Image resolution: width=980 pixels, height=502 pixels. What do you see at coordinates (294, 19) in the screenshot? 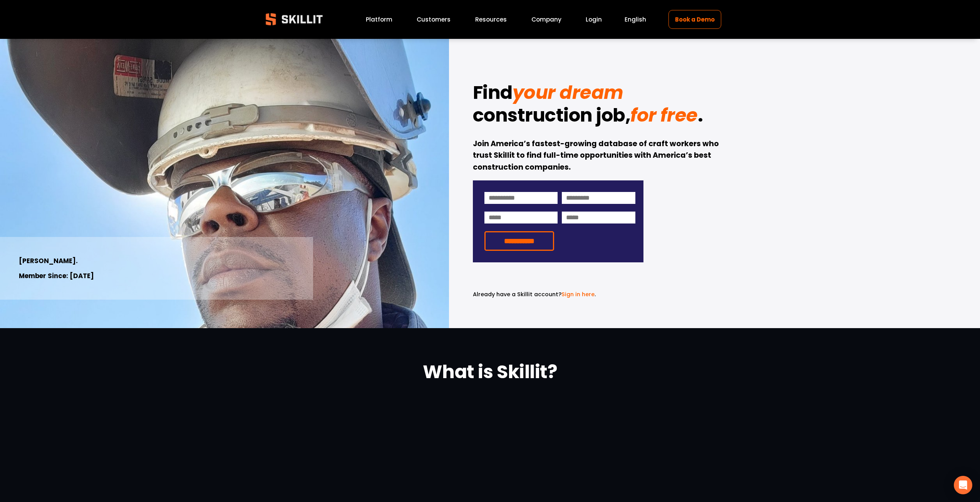
I see `a: Skillit` at bounding box center [294, 19].